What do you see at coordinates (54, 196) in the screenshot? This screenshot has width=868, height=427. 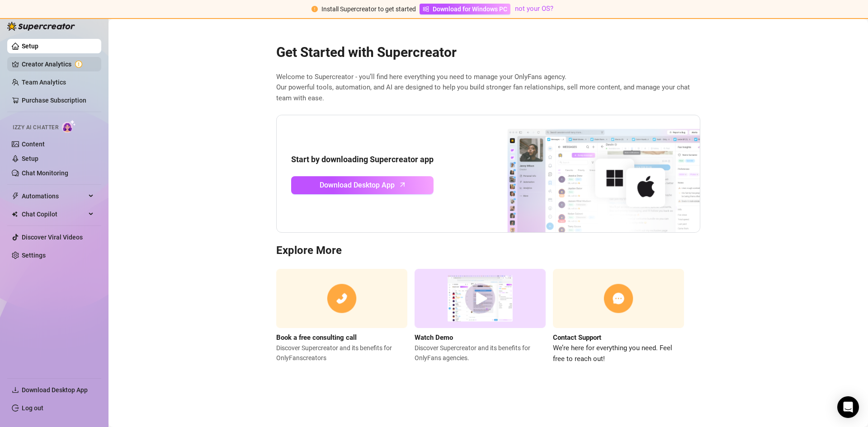 I see `span: Automations` at bounding box center [54, 196].